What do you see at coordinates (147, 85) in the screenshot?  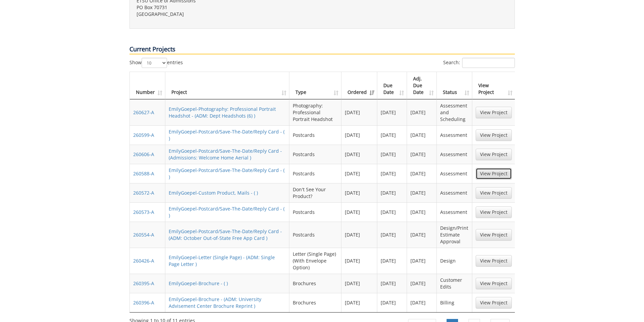 I see `th: Number: activate to sort column ascending` at bounding box center [147, 85].